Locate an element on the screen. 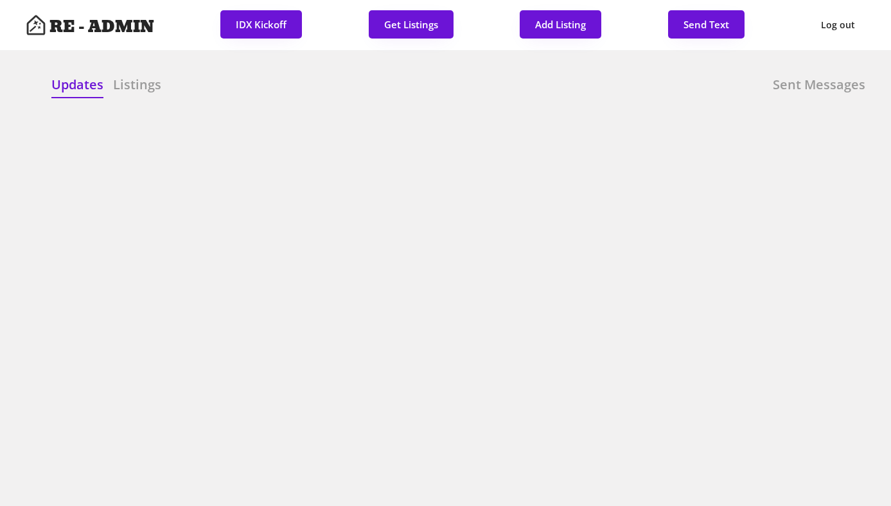  h6: Sent Messages is located at coordinates (819, 85).